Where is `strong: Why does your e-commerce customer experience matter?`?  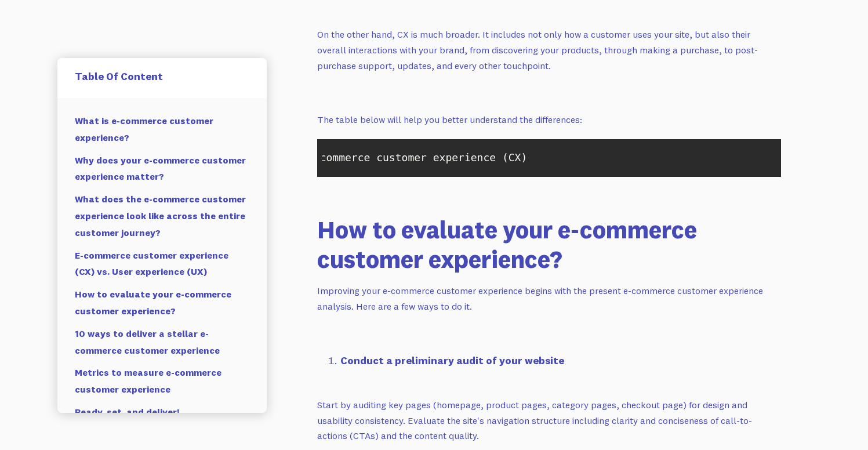
strong: Why does your e-commerce customer experience matter? is located at coordinates (160, 168).